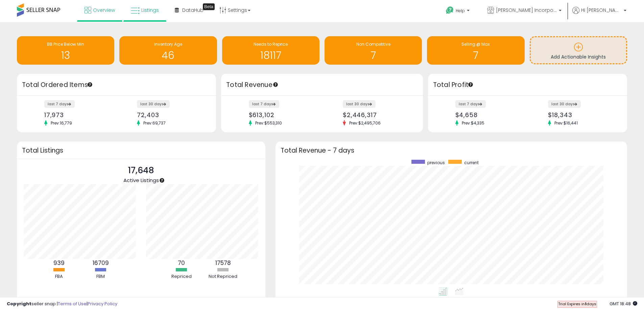 Image resolution: width=644 pixels, height=311 pixels. What do you see at coordinates (460, 11) in the screenshot?
I see `span: Help` at bounding box center [460, 11].